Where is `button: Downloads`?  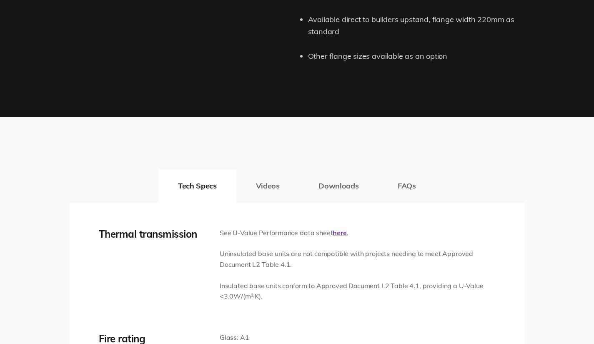 button: Downloads is located at coordinates (339, 186).